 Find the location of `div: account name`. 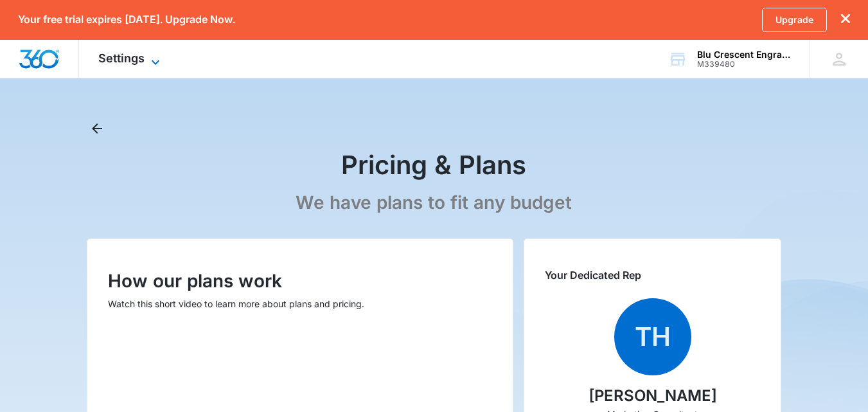

div: account name is located at coordinates (744, 55).